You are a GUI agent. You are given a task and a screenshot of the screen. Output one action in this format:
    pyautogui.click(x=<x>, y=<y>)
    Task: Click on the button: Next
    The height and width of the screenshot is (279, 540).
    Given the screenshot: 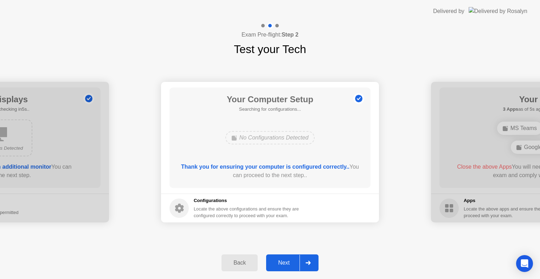 What is the action you would take?
    pyautogui.click(x=292, y=263)
    